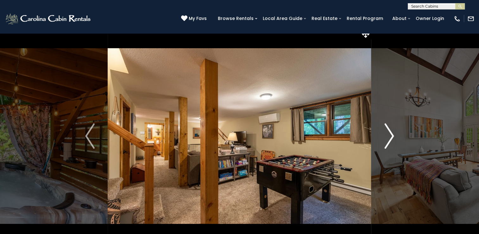  Describe the element at coordinates (48, 19) in the screenshot. I see `img: White-1-2.png` at that location.